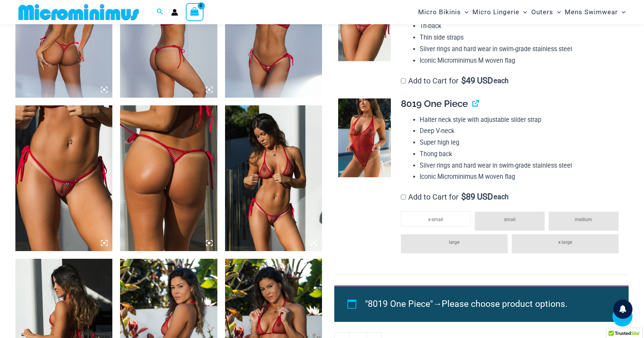  Describe the element at coordinates (499, 12) in the screenshot. I see `a: Micro LingerieMenu ToggleMenu Toggle` at that location.